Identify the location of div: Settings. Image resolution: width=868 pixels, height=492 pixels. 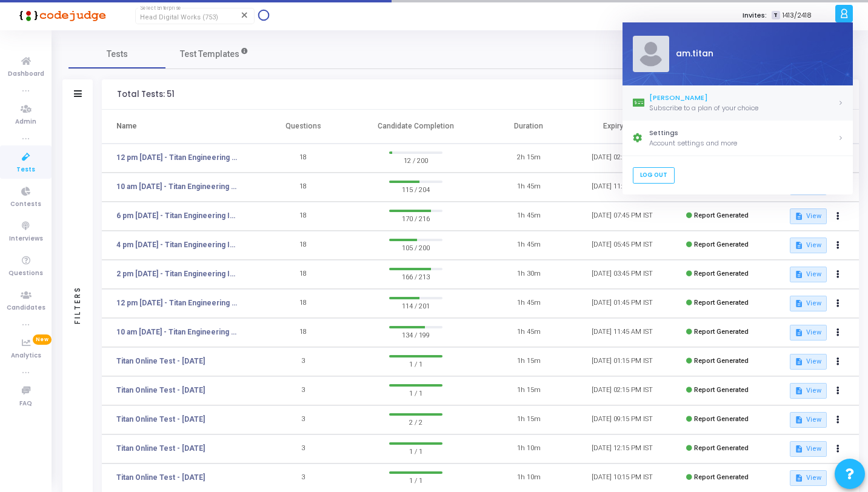
(743, 133).